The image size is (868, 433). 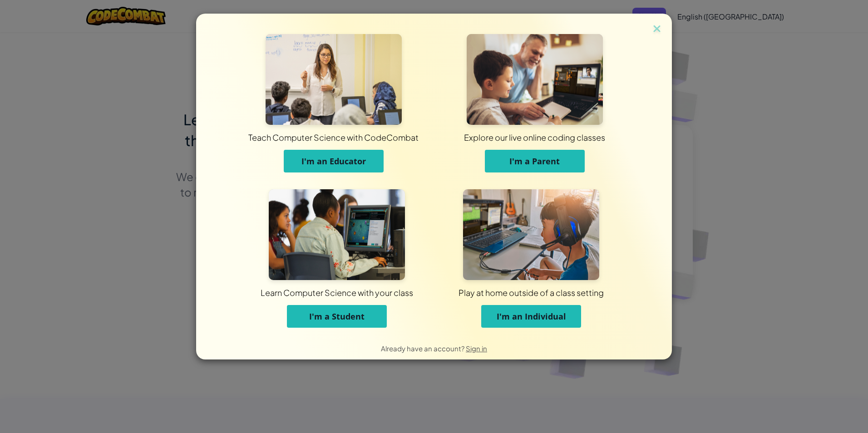 What do you see at coordinates (423, 348) in the screenshot?
I see `span: Already have an account?` at bounding box center [423, 348].